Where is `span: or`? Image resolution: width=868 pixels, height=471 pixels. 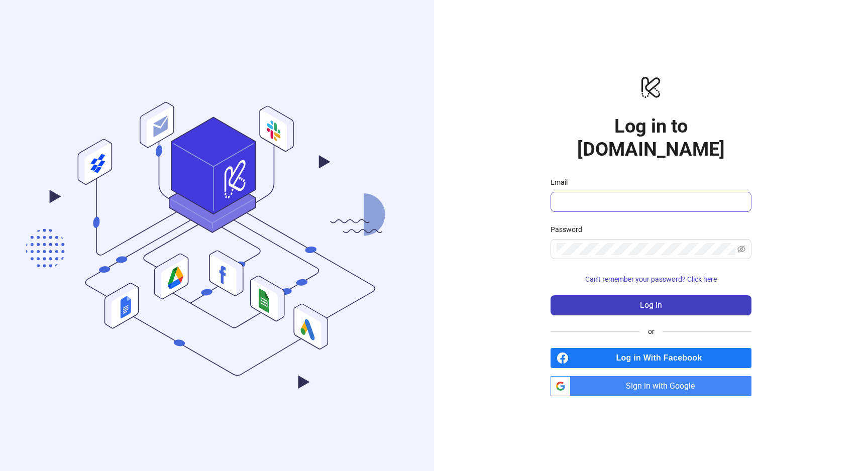
span: or is located at coordinates (651, 331).